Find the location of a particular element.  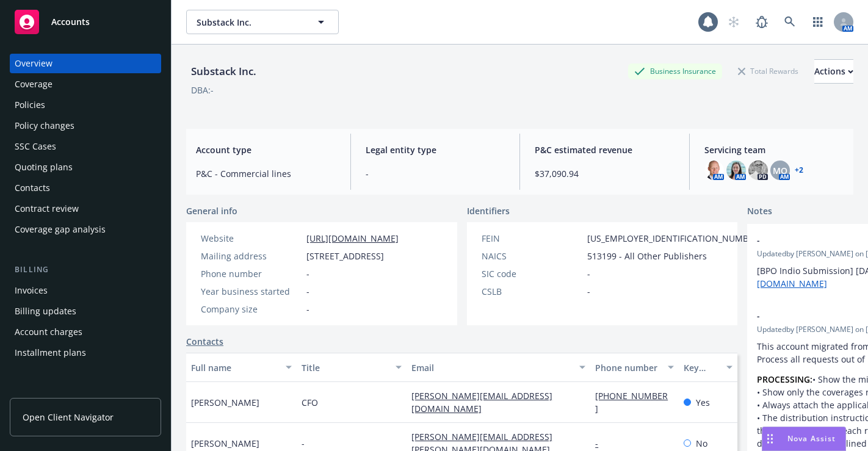

div: Coverage gap analysis is located at coordinates (60, 229).